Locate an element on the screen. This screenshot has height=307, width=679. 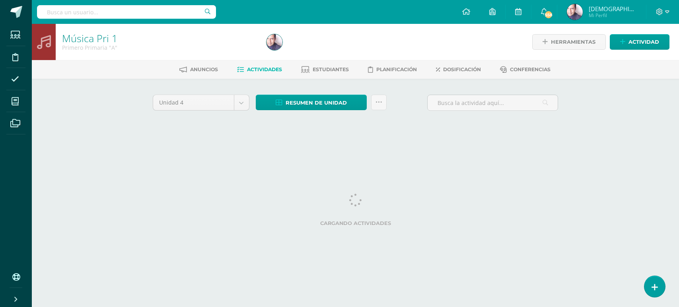
h1: Música Pri 1 is located at coordinates (159, 38).